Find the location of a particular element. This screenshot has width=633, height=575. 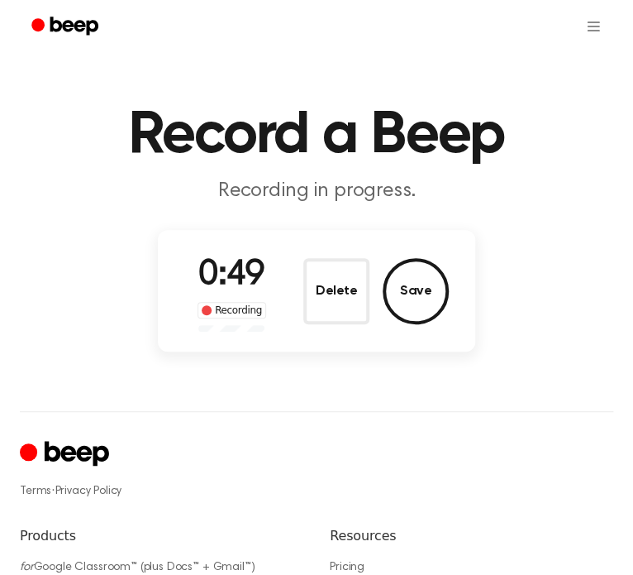

a: Cruip is located at coordinates (66, 454).